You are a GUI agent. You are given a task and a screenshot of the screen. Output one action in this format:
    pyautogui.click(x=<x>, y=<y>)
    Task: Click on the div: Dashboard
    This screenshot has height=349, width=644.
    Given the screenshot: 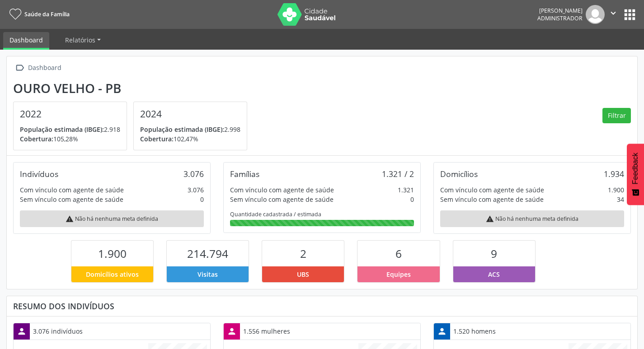 What is the action you would take?
    pyautogui.click(x=44, y=68)
    